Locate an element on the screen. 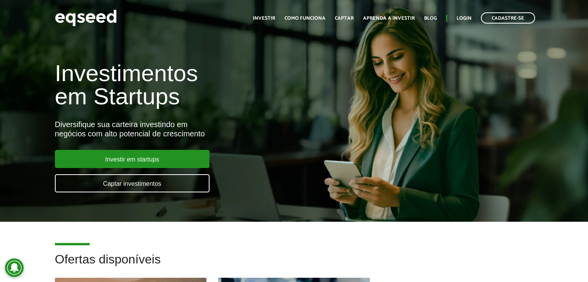 The width and height of the screenshot is (588, 282). a: Investir em startups is located at coordinates (132, 159).